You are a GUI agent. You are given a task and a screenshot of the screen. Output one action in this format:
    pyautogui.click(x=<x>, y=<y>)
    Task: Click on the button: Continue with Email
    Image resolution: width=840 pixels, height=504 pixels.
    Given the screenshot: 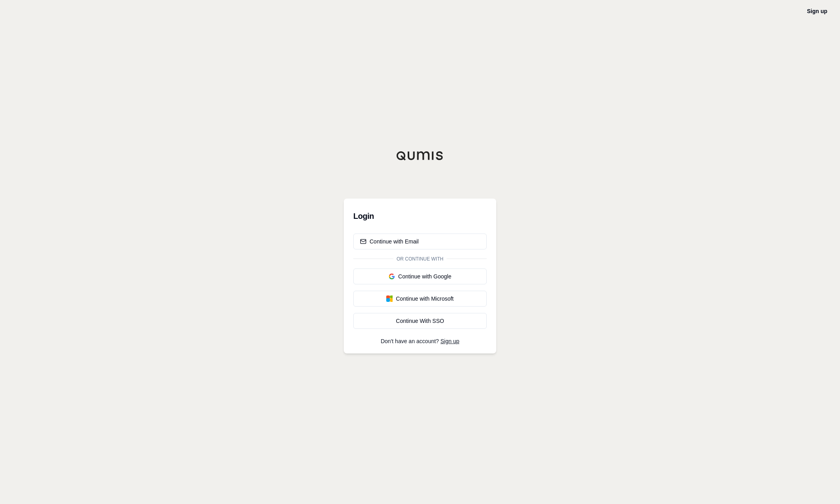 What is the action you would take?
    pyautogui.click(x=420, y=242)
    